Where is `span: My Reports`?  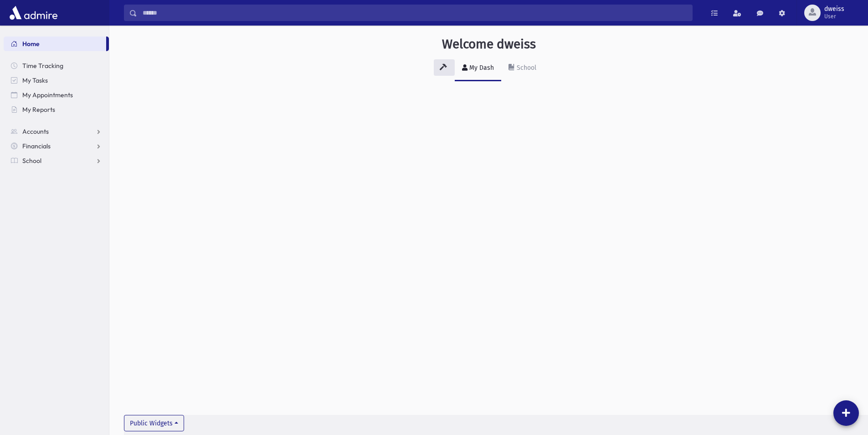 span: My Reports is located at coordinates (39, 110).